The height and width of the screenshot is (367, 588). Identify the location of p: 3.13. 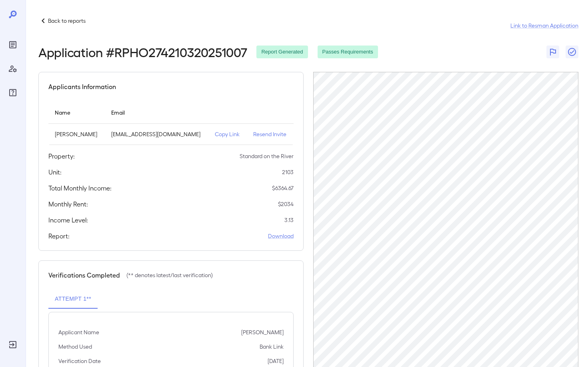
(289, 220).